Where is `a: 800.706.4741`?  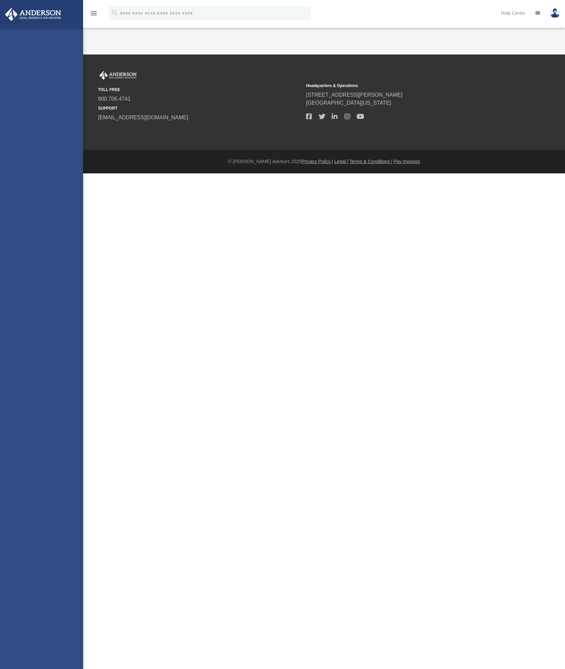 a: 800.706.4741 is located at coordinates (114, 99).